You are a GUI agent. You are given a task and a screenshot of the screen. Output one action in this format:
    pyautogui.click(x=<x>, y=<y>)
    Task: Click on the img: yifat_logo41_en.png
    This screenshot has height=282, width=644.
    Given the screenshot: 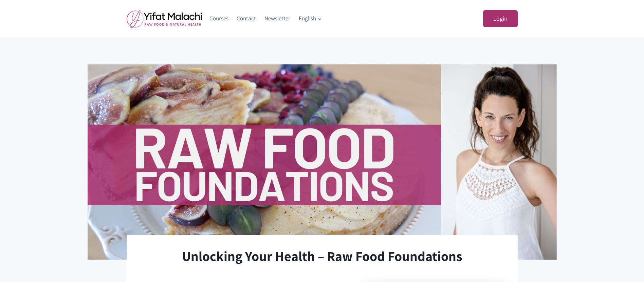 What is the action you would take?
    pyautogui.click(x=164, y=18)
    